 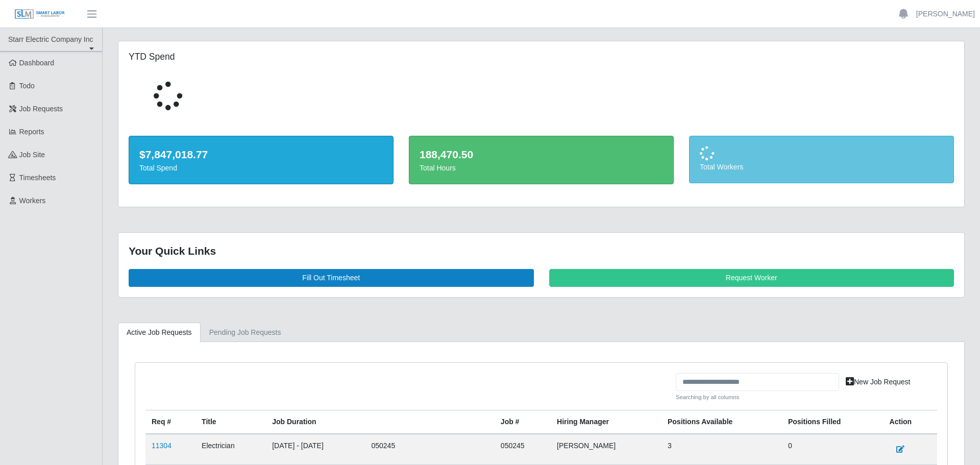 What do you see at coordinates (757, 397) in the screenshot?
I see `small: Searching by all columns` at bounding box center [757, 397].